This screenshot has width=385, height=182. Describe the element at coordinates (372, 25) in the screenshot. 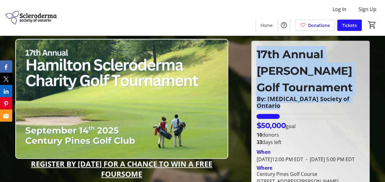

I see `button: Cart` at that location.